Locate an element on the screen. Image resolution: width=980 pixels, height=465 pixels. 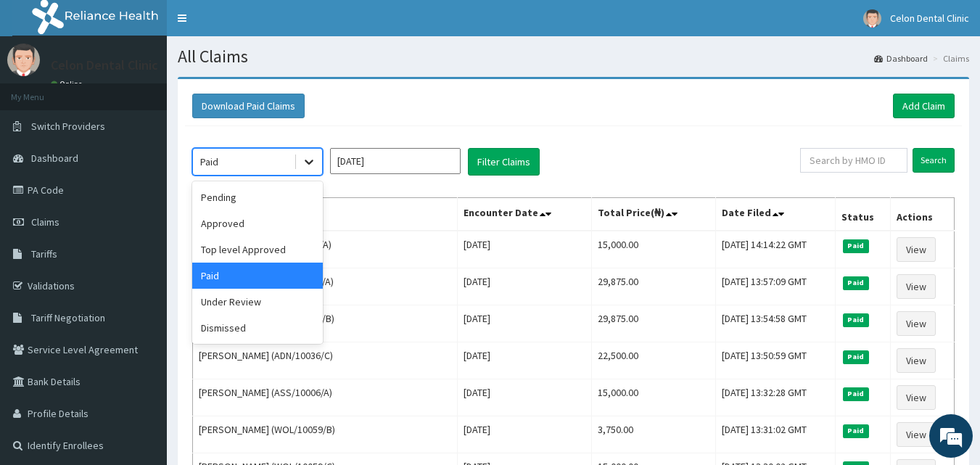
td: 22,500.00 is located at coordinates (653, 361).